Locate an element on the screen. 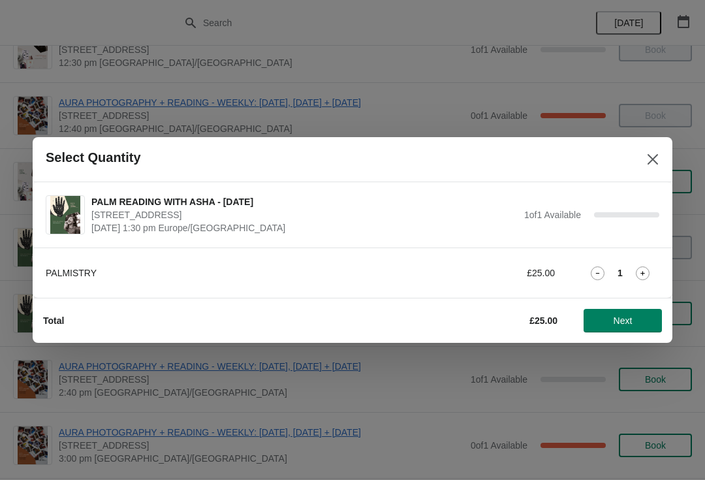  strong: 1 is located at coordinates (621, 273).